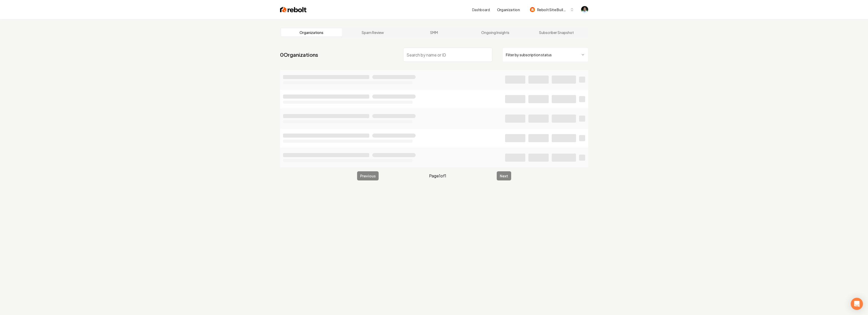  What do you see at coordinates (533, 10) in the screenshot?
I see `img: Rebolt Site Builder` at bounding box center [533, 10].